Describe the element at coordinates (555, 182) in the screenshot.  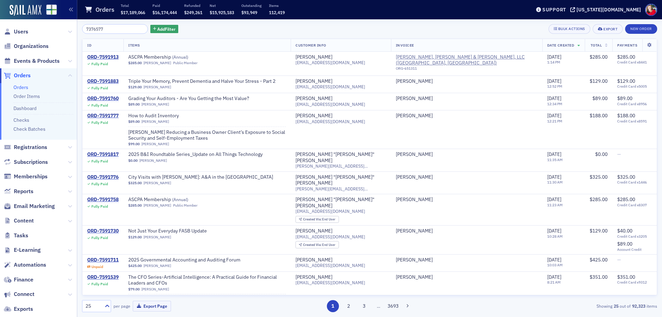
I see `time: 11:30 AM` at that location.